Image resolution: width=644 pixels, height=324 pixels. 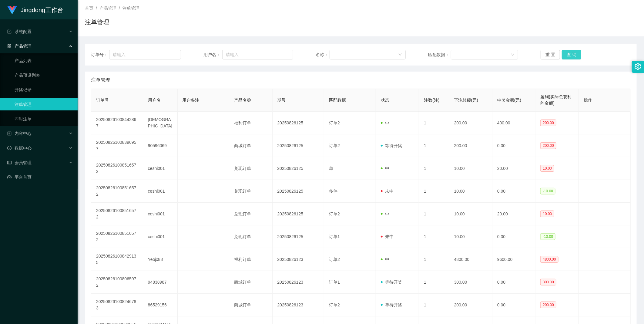 I want to click on span: 用户名, so click(x=155, y=100).